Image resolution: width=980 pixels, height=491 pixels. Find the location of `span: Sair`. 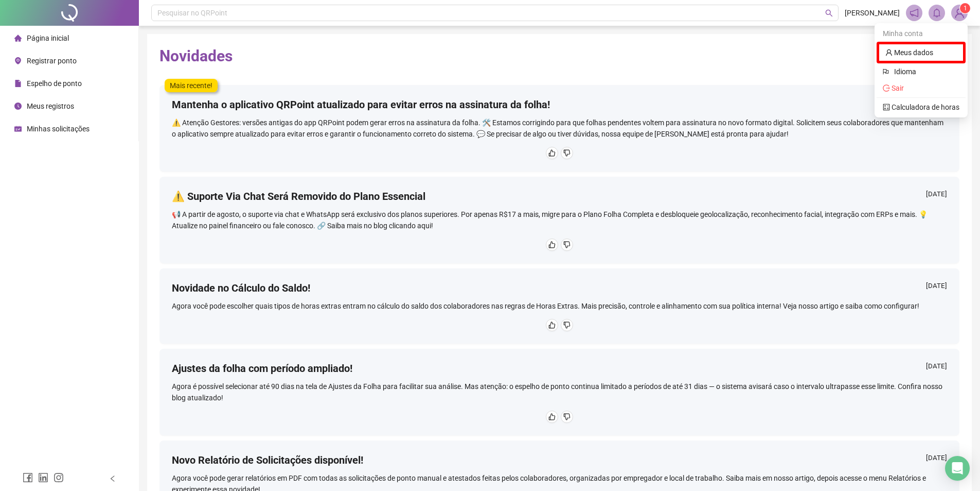

span: Sair is located at coordinates (898, 88).